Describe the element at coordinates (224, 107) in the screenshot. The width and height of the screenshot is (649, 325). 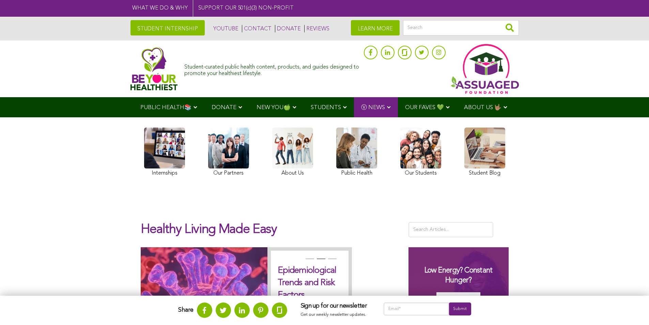
I see `span: DONATE` at that location.